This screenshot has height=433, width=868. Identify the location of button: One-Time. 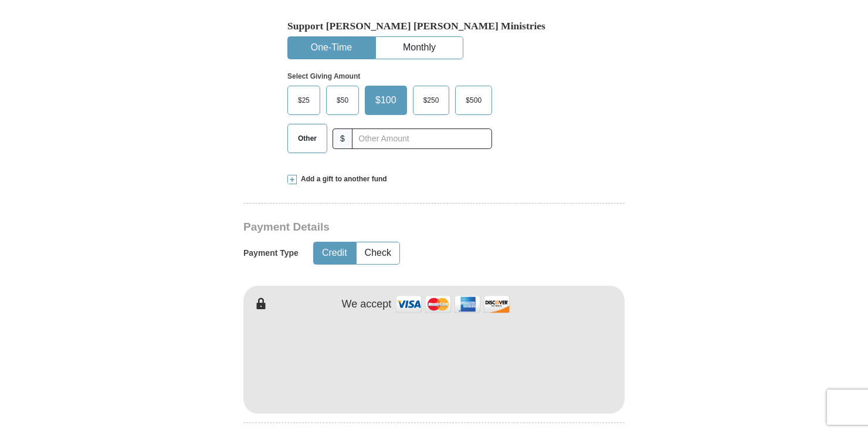
(332, 48).